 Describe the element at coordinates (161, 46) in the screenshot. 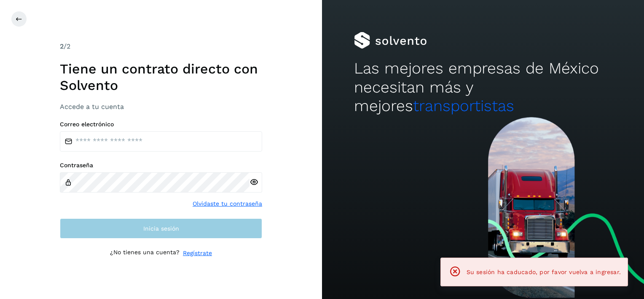

I see `div: /2` at that location.